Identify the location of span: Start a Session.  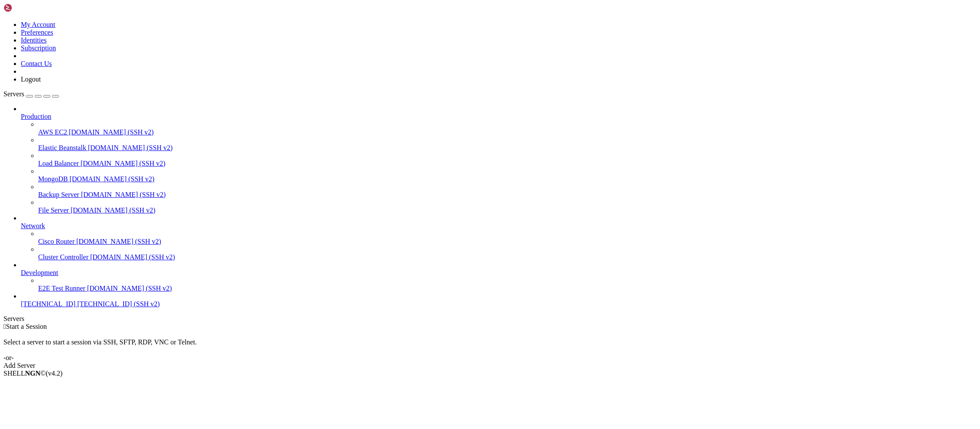
(26, 326).